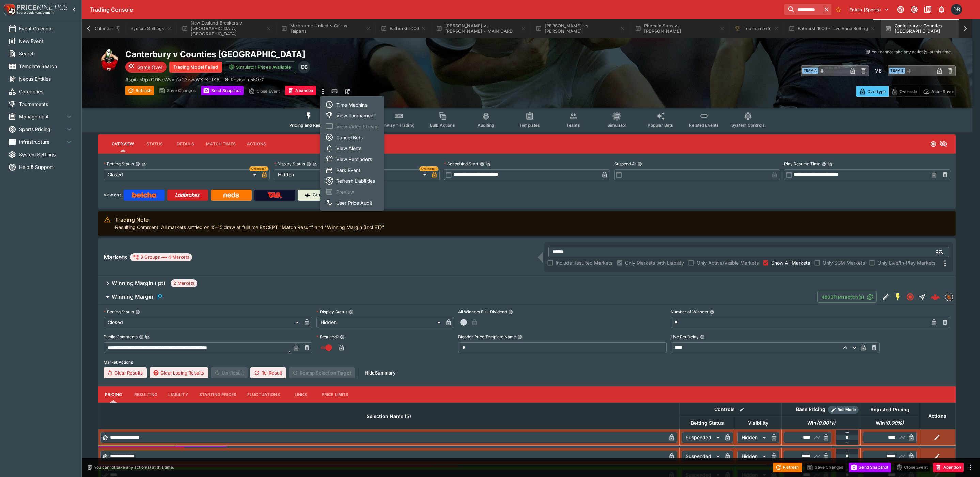 Image resolution: width=980 pixels, height=477 pixels. What do you see at coordinates (352, 181) in the screenshot?
I see `li: Refresh Liabilities` at bounding box center [352, 181].